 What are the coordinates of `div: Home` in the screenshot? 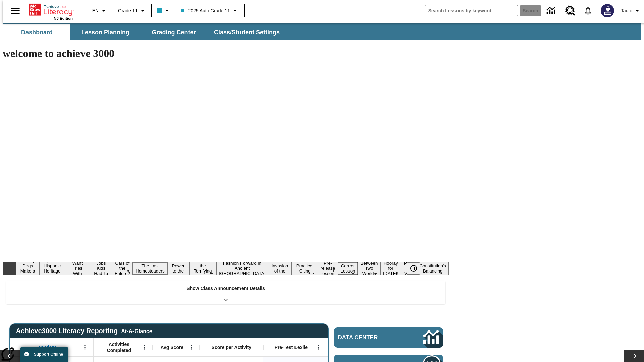 It's located at (51, 11).